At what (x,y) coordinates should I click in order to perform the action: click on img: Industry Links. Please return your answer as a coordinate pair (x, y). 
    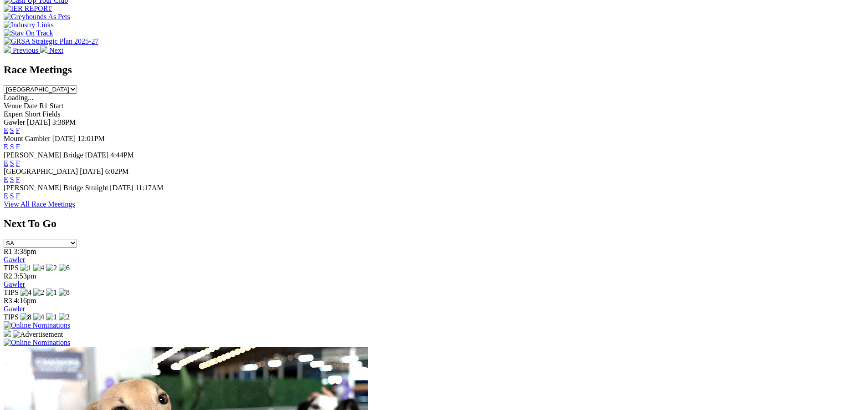
    Looking at the image, I should click on (28, 25).